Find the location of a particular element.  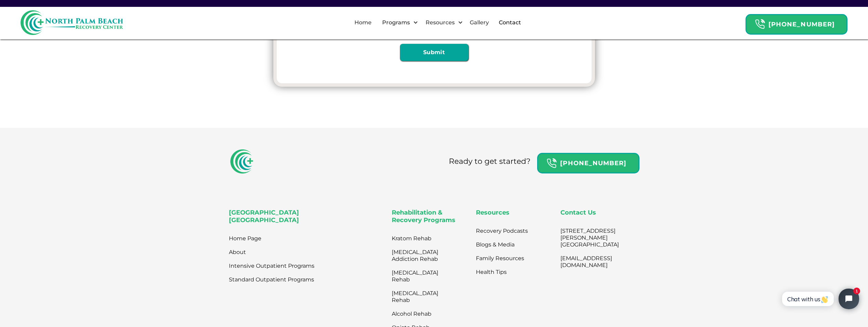

a: Contact is located at coordinates (510, 23).